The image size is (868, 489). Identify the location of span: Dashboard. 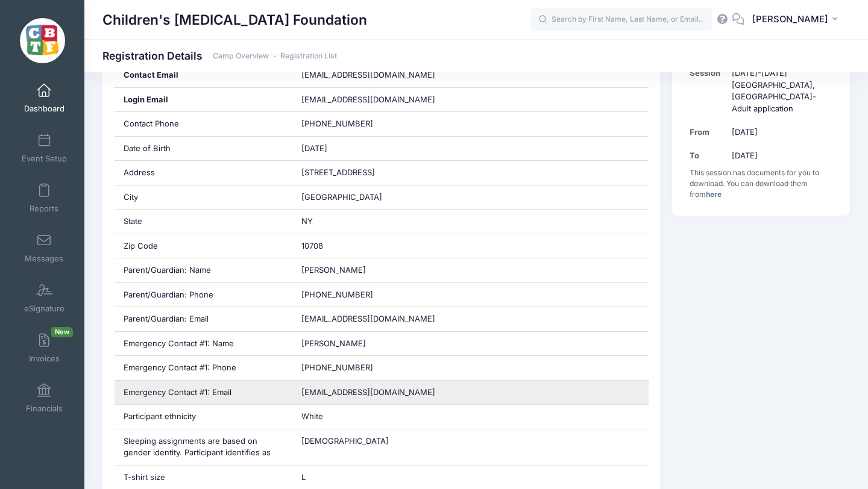
(44, 108).